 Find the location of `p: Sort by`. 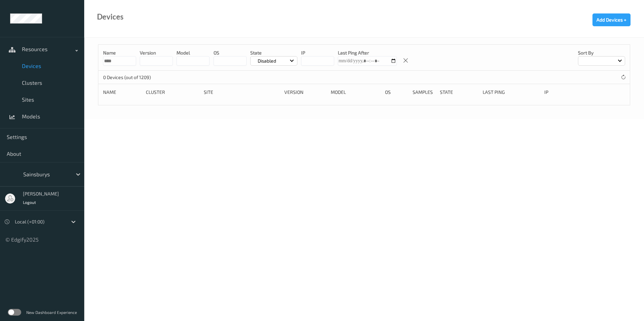

p: Sort by is located at coordinates (601, 53).